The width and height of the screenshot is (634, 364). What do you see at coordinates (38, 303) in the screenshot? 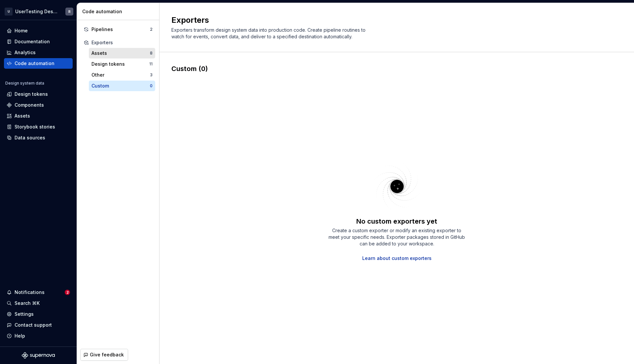
I see `button: Search ⌘K` at bounding box center [38, 303].